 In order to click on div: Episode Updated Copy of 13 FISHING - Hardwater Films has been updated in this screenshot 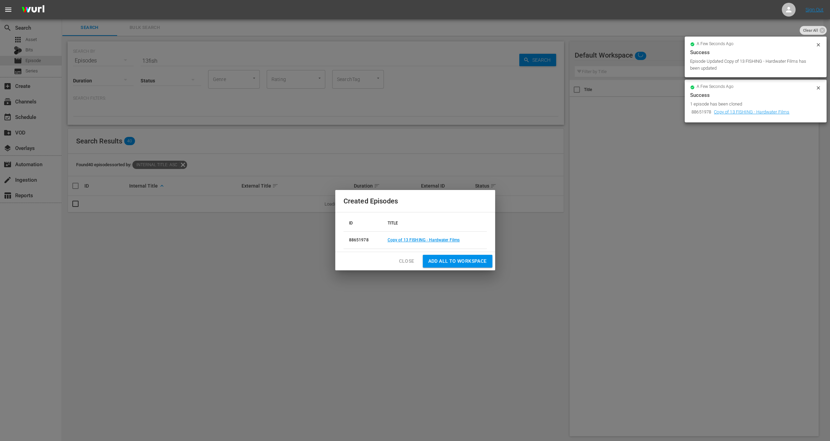, I will do `click(752, 65)`.